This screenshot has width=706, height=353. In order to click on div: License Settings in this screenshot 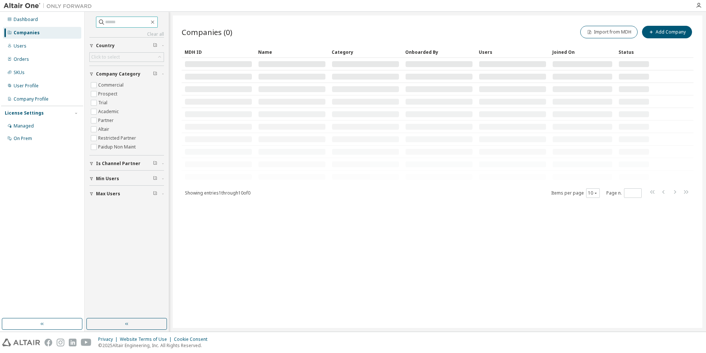, I will do `click(24, 113)`.